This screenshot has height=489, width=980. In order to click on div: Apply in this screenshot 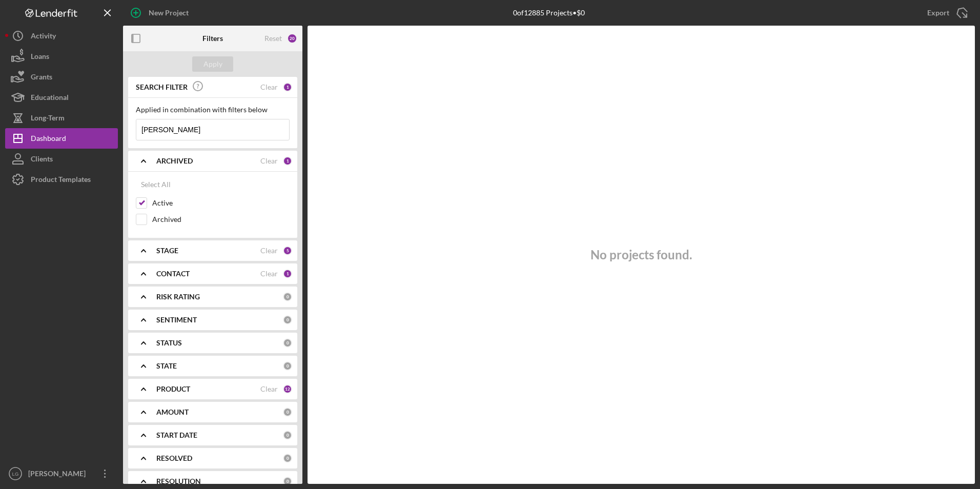, I will do `click(213, 64)`.